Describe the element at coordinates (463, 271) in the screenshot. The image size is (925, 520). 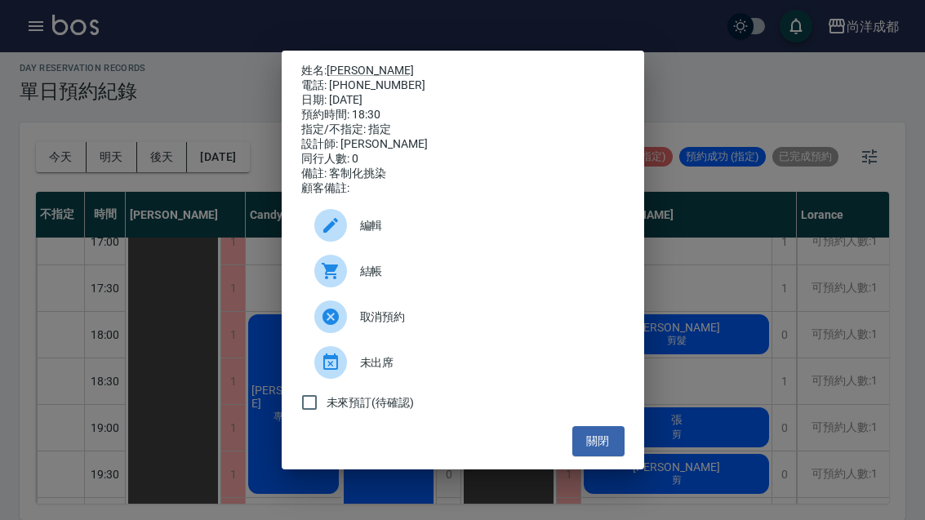
I see `a: 結帳` at that location.